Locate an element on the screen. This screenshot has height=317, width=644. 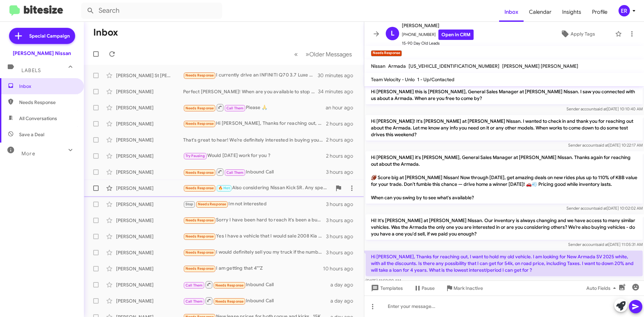
span: 🔥 Hot is located at coordinates (224, 188).